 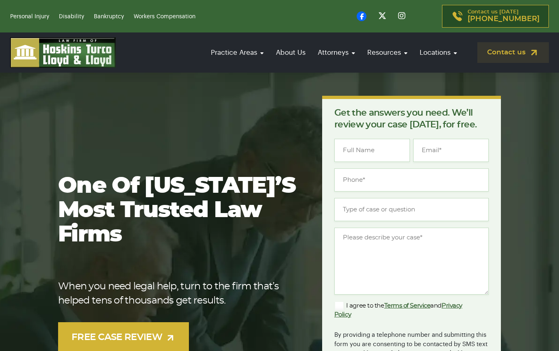 What do you see at coordinates (398, 310) in the screenshot?
I see `a: Privacy Policy` at bounding box center [398, 310].